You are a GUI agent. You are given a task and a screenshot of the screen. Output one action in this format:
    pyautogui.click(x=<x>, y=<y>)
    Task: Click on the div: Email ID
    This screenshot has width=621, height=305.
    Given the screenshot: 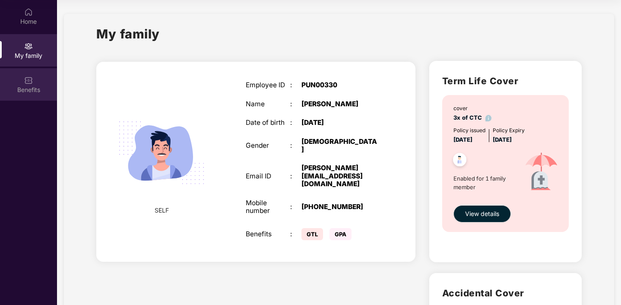 What is the action you would take?
    pyautogui.click(x=268, y=176)
    